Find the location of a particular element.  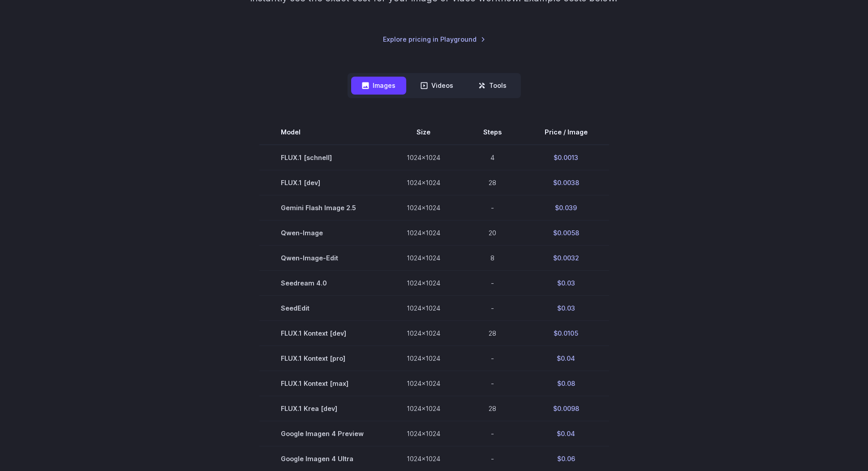

td: FLUX.1 Kontext [max] is located at coordinates (322, 384).